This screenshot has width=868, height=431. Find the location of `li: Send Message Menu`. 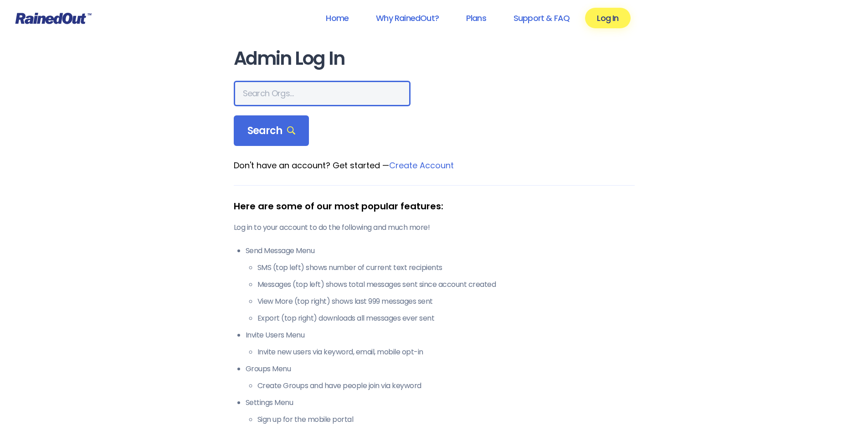

li: Send Message Menu is located at coordinates (440, 284).